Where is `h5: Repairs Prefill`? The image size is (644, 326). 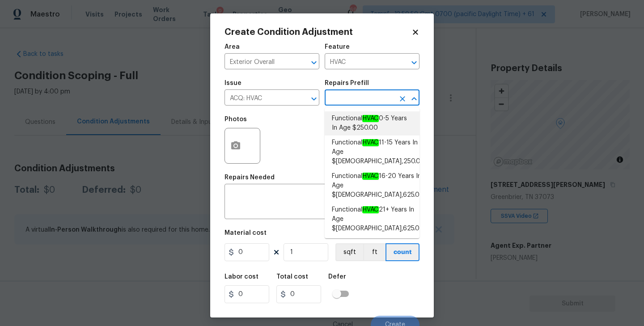 h5: Repairs Prefill is located at coordinates (346, 83).